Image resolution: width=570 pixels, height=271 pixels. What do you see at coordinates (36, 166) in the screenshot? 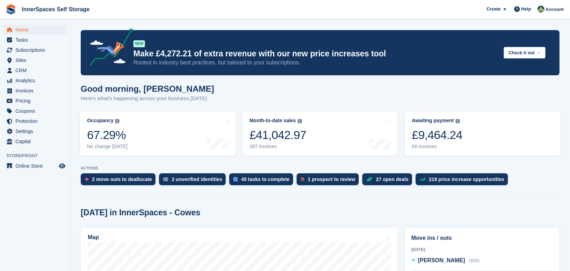
I see `span: Online Store` at bounding box center [36, 166].